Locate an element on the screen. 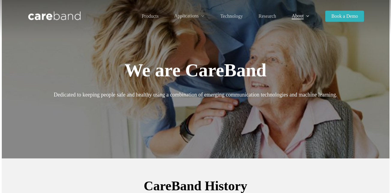 This screenshot has height=193, width=391. a: Technology is located at coordinates (231, 16).